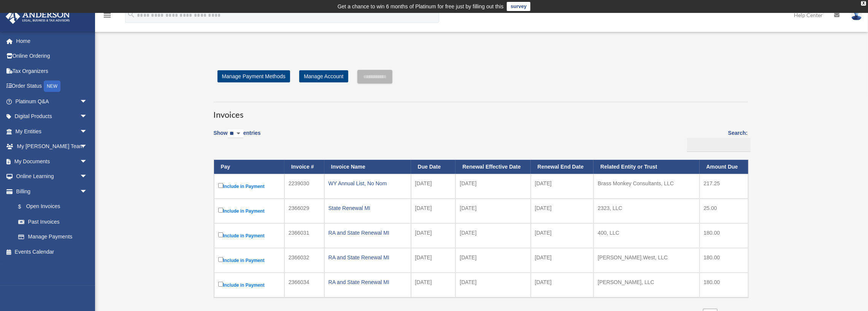 The image size is (868, 311). What do you see at coordinates (253, 76) in the screenshot?
I see `a: Manage Payment Methods` at bounding box center [253, 76].